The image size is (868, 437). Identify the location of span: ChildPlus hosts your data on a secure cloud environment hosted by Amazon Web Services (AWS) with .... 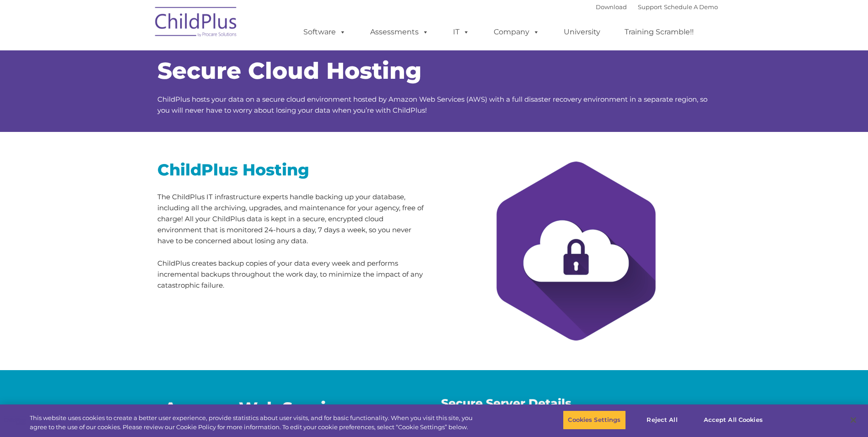
(432, 104).